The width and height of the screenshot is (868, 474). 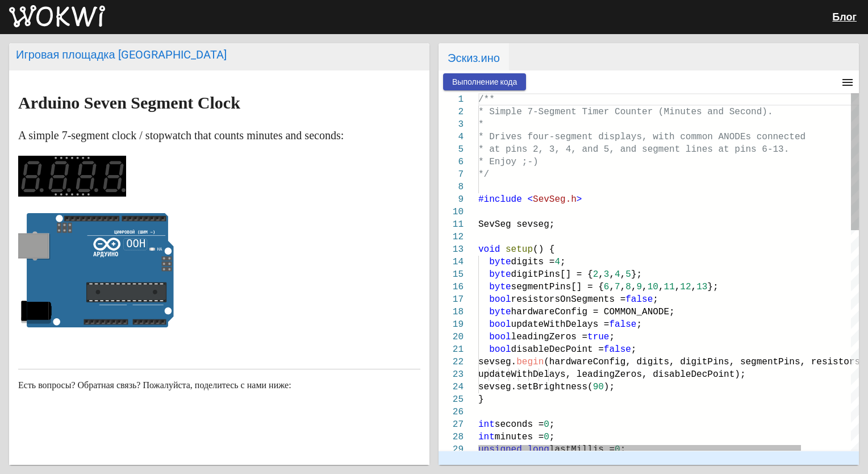 What do you see at coordinates (558, 349) in the screenshot?
I see `span: disableDecPoint =` at bounding box center [558, 349].